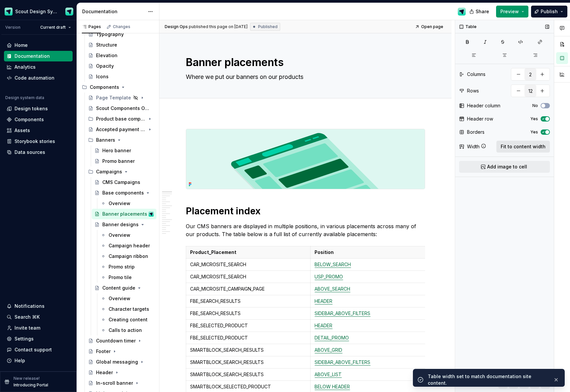 The image size is (570, 392). I want to click on div: In-scroll banner, so click(114, 383).